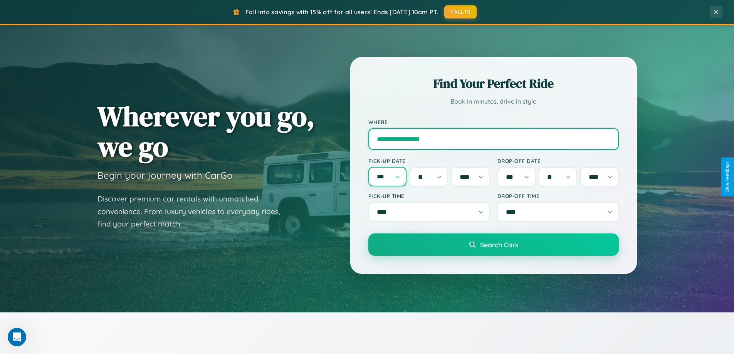 This screenshot has height=354, width=734. What do you see at coordinates (429, 161) in the screenshot?
I see `label: Pick-up Date` at bounding box center [429, 161].